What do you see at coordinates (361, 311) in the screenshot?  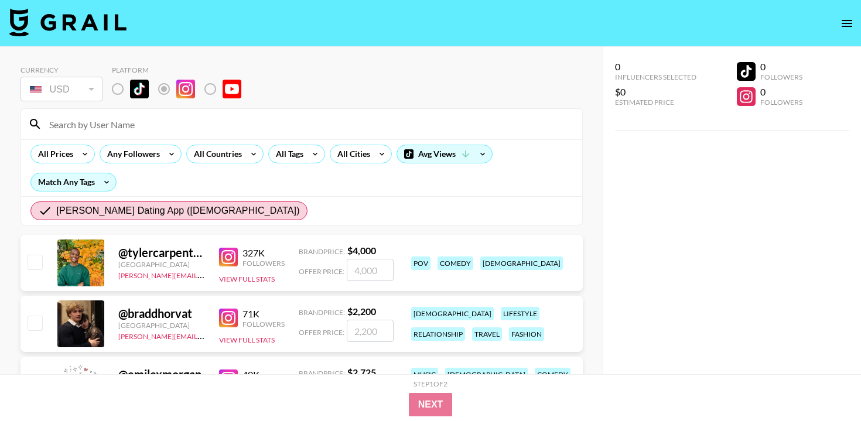 I see `strong: $ 2,200` at bounding box center [361, 311].